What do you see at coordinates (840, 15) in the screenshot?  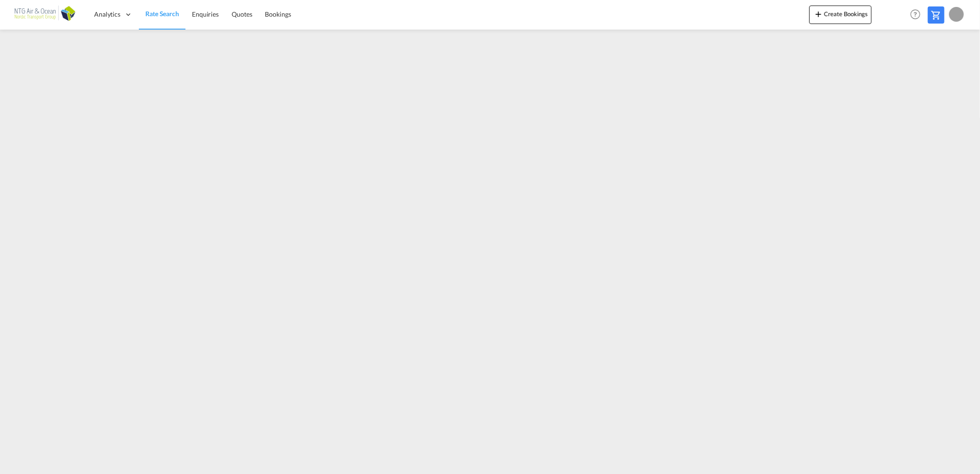 I see `button: icon-plus 400-fgCreate Bookings` at bounding box center [840, 15].